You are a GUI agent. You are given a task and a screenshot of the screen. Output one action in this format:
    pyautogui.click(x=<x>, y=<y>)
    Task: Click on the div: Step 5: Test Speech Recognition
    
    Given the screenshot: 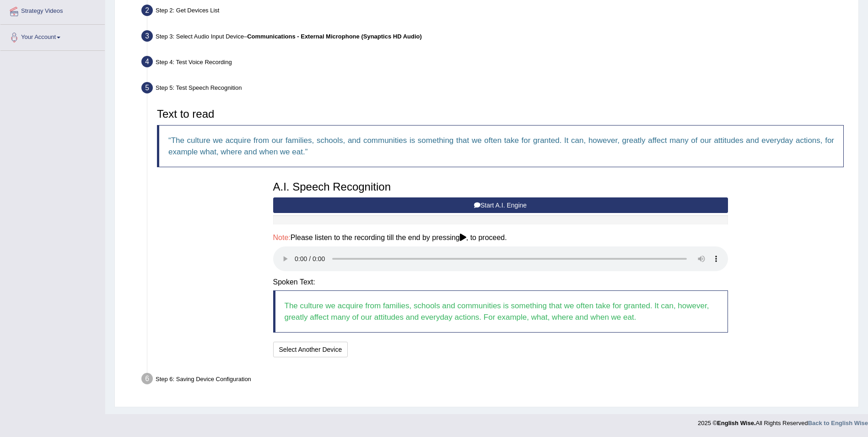 What is the action you would take?
    pyautogui.click(x=496, y=89)
    